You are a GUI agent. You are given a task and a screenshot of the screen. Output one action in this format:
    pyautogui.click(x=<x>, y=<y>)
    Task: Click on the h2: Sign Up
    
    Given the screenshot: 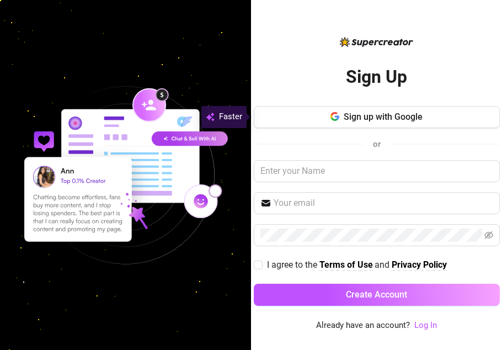 What is the action you would take?
    pyautogui.click(x=376, y=77)
    